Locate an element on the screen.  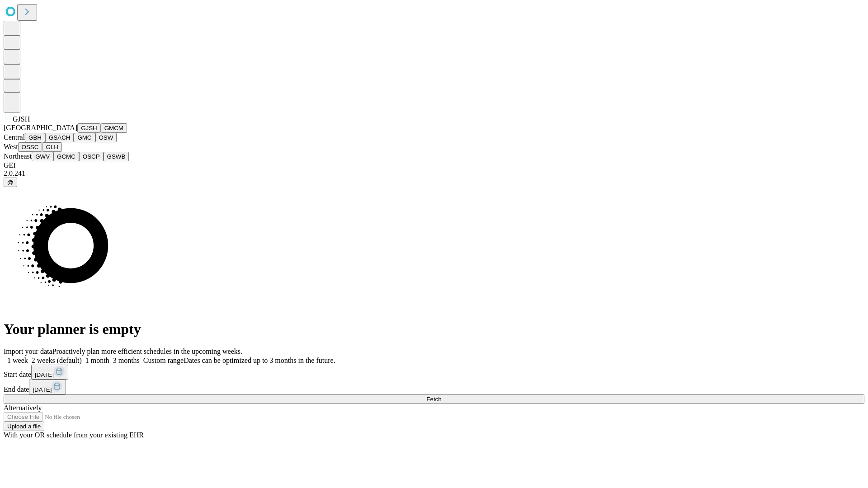
span: Proactively plan more efficient schedules in the upcoming weeks. is located at coordinates (148, 351).